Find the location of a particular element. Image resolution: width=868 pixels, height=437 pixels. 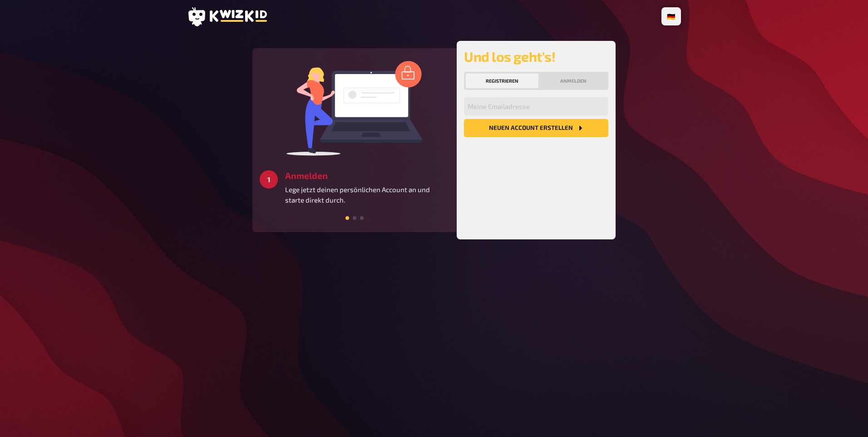

button: Anmelden is located at coordinates (573, 81).